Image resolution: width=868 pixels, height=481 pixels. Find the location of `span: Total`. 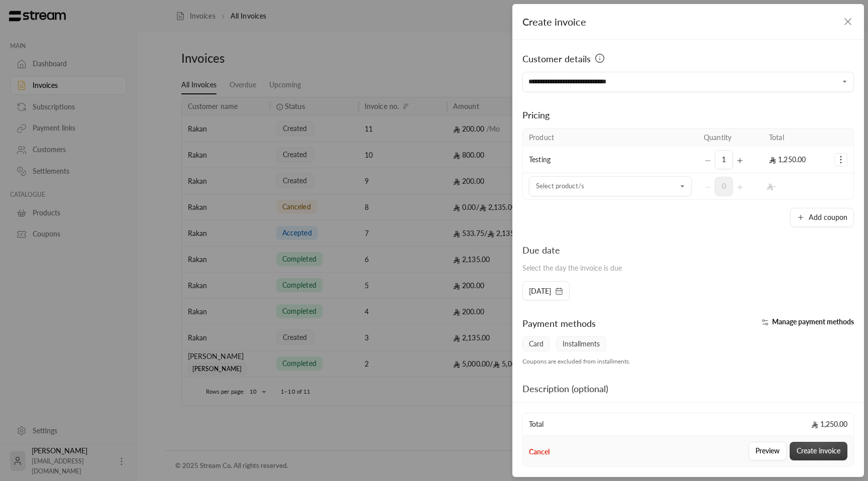

span: Total is located at coordinates (536, 424).